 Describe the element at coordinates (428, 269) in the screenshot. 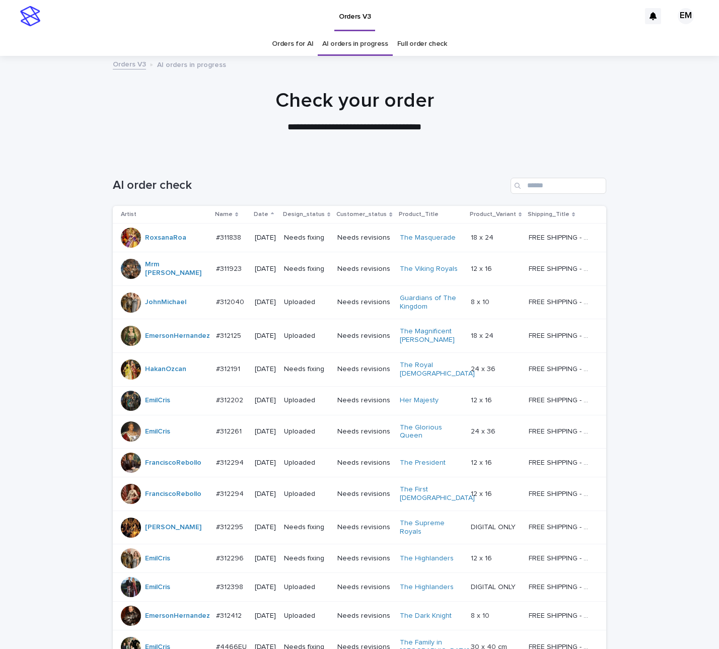

I see `a: The Viking Royals` at that location.